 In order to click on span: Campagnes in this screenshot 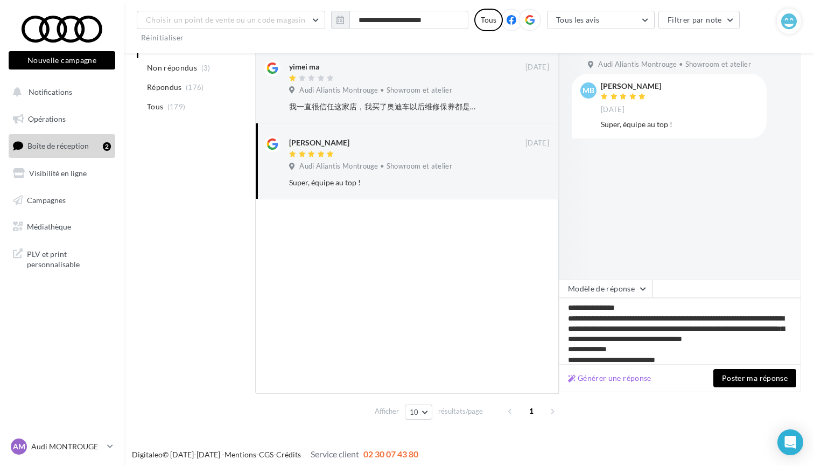, I will do `click(46, 199)`.